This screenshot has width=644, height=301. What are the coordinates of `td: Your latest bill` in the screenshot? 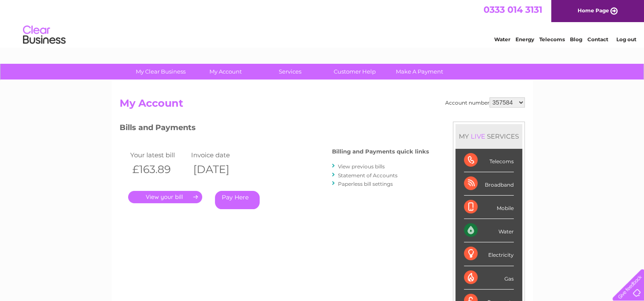 It's located at (159, 155).